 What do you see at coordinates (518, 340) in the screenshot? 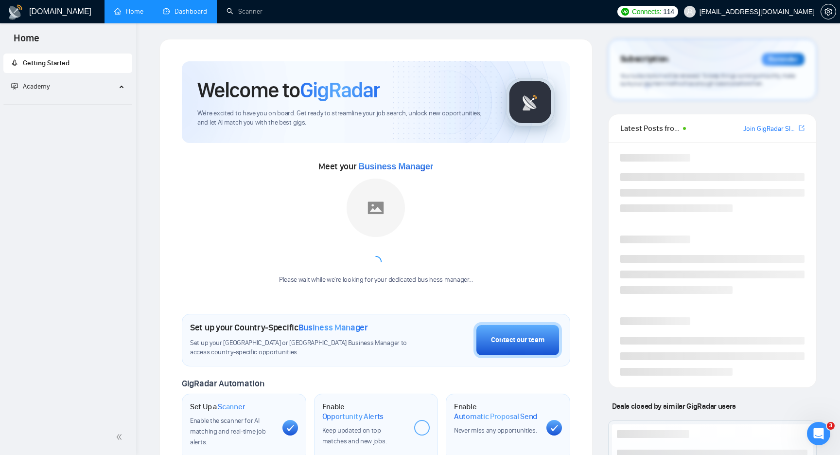
I see `button: Contact our team` at bounding box center [518, 340].